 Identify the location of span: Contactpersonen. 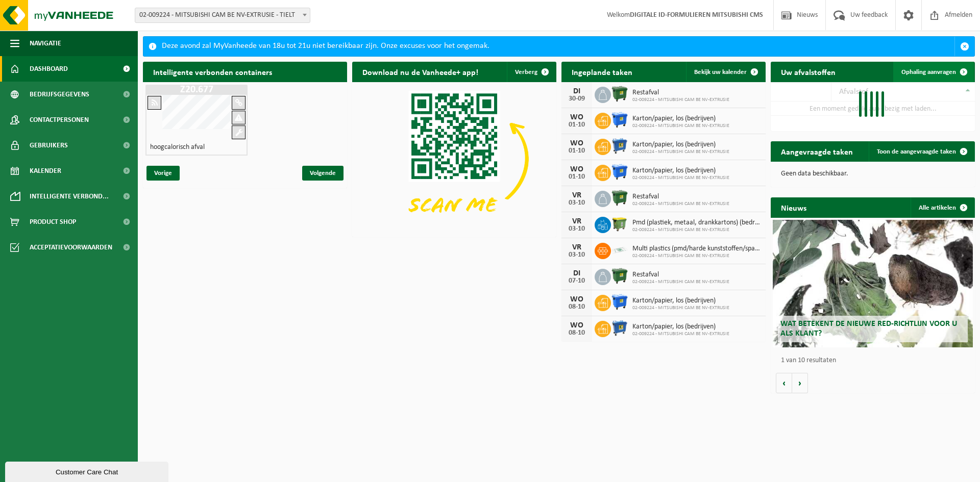
(59, 120).